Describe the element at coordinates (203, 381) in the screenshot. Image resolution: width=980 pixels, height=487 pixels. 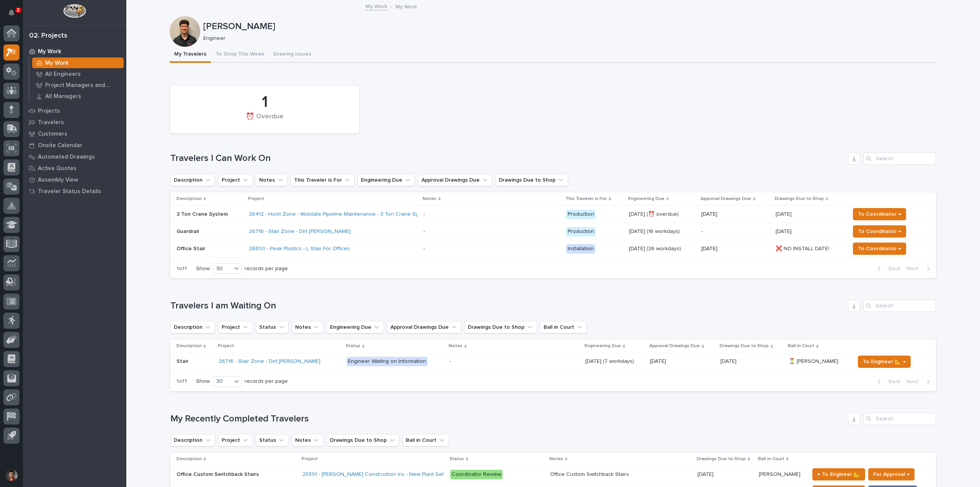
I see `p: Show` at that location.